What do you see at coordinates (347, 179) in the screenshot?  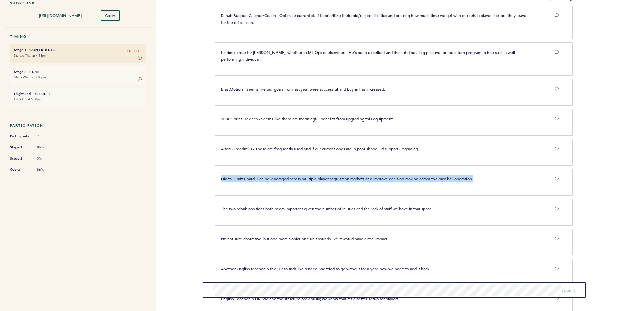 I see `span: Digital Draft Board. Can be leveraged across multiple player acquisition markets and improve deci...` at bounding box center [347, 179].